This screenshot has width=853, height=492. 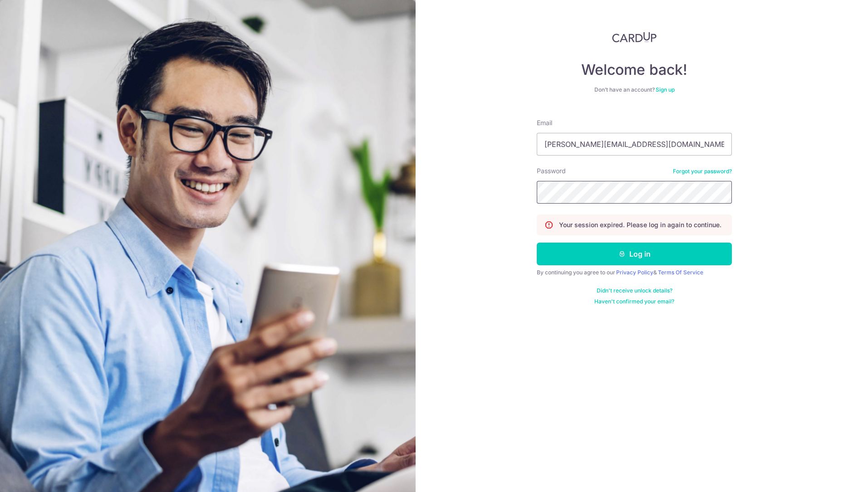 What do you see at coordinates (640, 225) in the screenshot?
I see `p: Your session expired. Please log in again to continue.` at bounding box center [640, 225].